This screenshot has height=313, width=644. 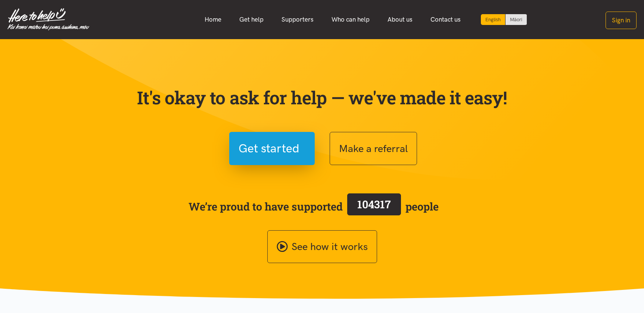 I want to click on p: It's okay to ask for help — we've made it easy!, so click(x=322, y=98).